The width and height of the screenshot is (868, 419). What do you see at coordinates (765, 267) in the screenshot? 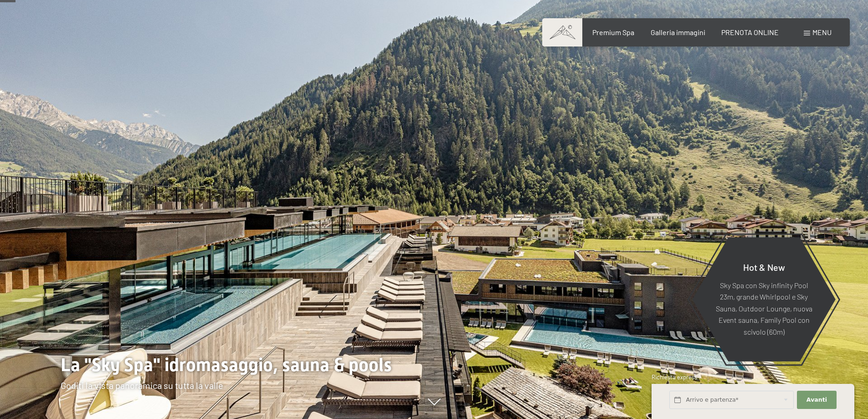
I see `span: Hot & New` at bounding box center [765, 267].